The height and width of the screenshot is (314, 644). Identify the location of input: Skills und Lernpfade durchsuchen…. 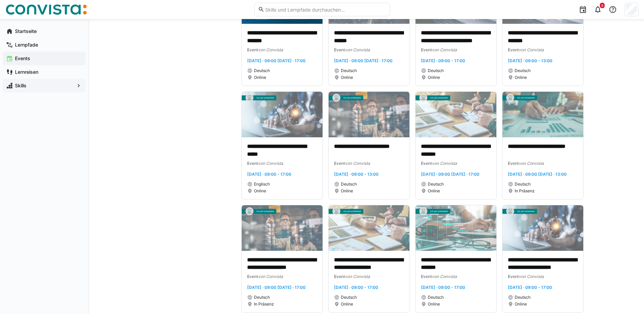
(325, 9).